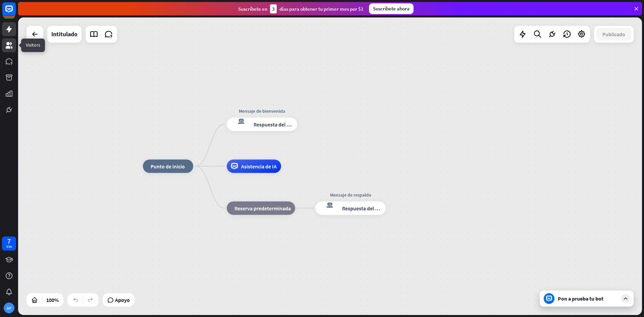  I want to click on font: días para obtener tu primer mes por $1, so click(321, 9).